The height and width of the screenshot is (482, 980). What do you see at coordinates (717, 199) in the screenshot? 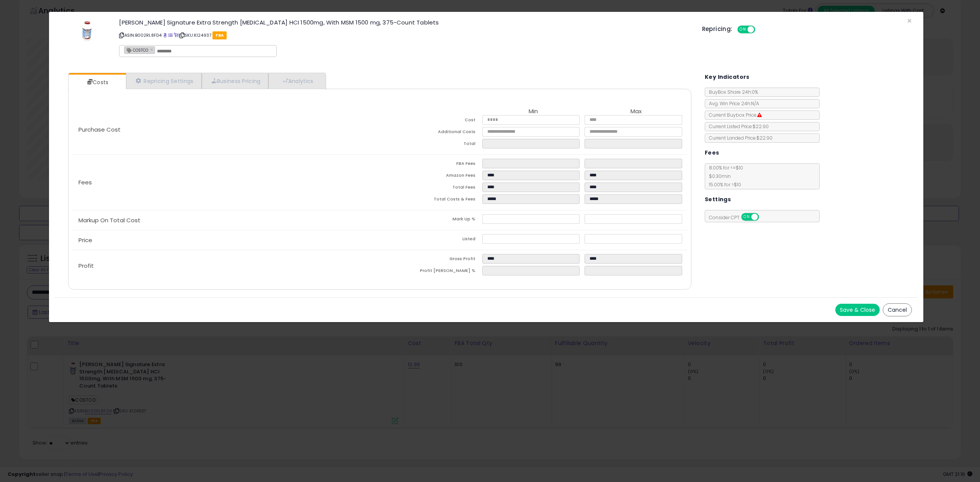
I see `h5: Settings` at bounding box center [717, 199].